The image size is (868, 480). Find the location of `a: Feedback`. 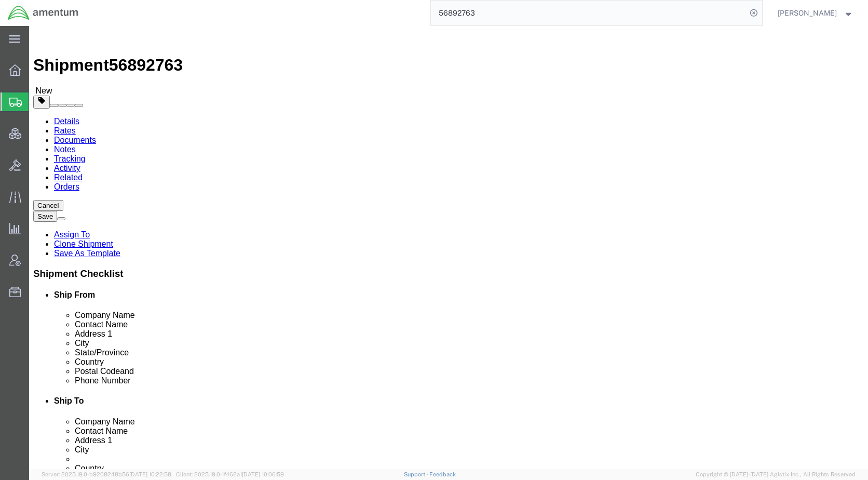

a: Feedback is located at coordinates (442, 474).